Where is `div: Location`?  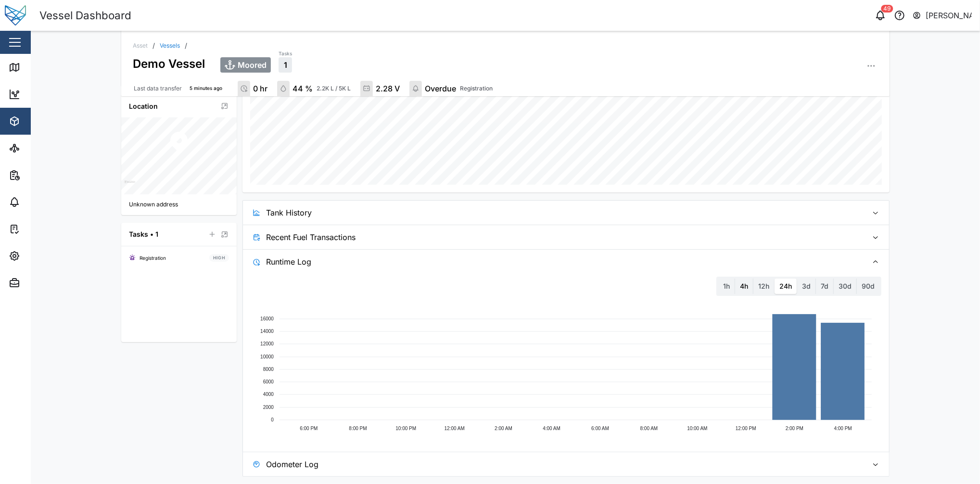 div: Location is located at coordinates (143, 107).